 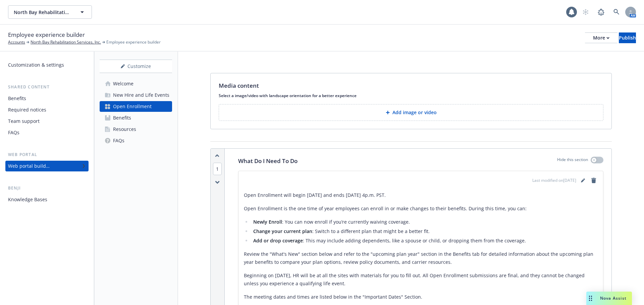 What do you see at coordinates (609, 299) in the screenshot?
I see `button: Nova Assist` at bounding box center [609, 299].